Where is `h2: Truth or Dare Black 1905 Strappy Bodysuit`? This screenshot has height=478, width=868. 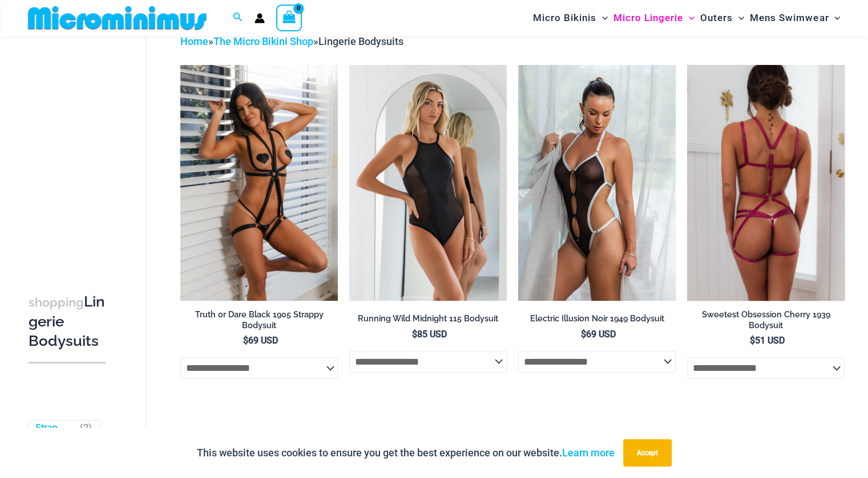 h2: Truth or Dare Black 1905 Strappy Bodysuit is located at coordinates (259, 320).